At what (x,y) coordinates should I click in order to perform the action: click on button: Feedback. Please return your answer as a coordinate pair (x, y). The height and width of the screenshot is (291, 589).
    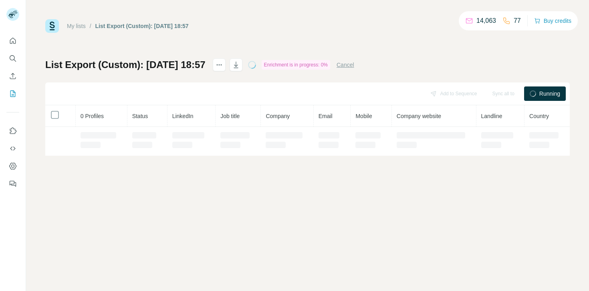
    Looking at the image, I should click on (13, 184).